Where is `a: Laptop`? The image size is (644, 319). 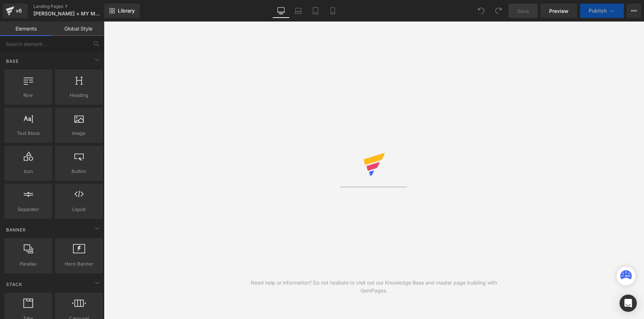
a: Laptop is located at coordinates (298, 11).